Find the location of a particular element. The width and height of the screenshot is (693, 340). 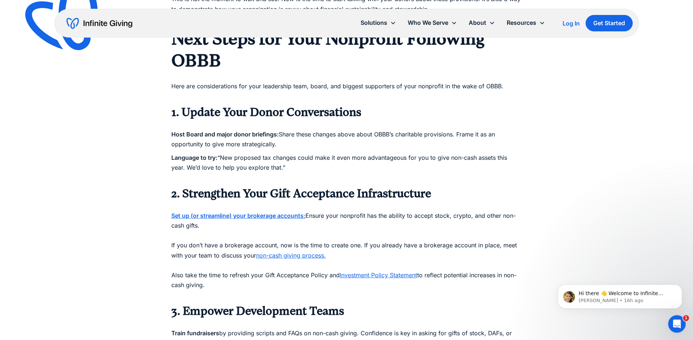

strong: Train fundraisers is located at coordinates (195, 333).